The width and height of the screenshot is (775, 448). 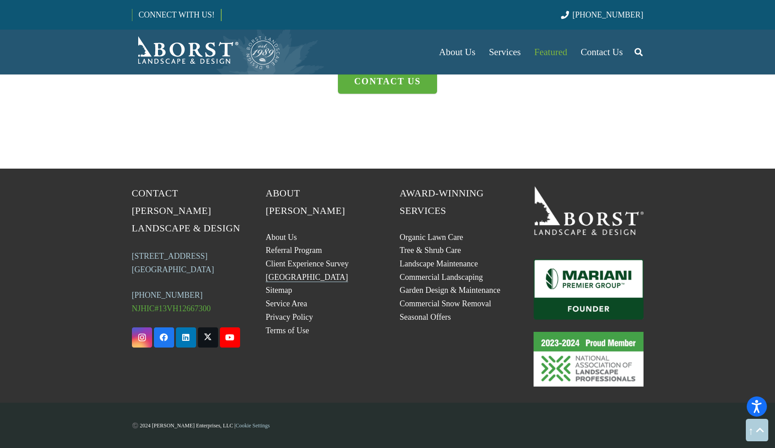 What do you see at coordinates (638, 52) in the screenshot?
I see `a: Search` at bounding box center [638, 52].